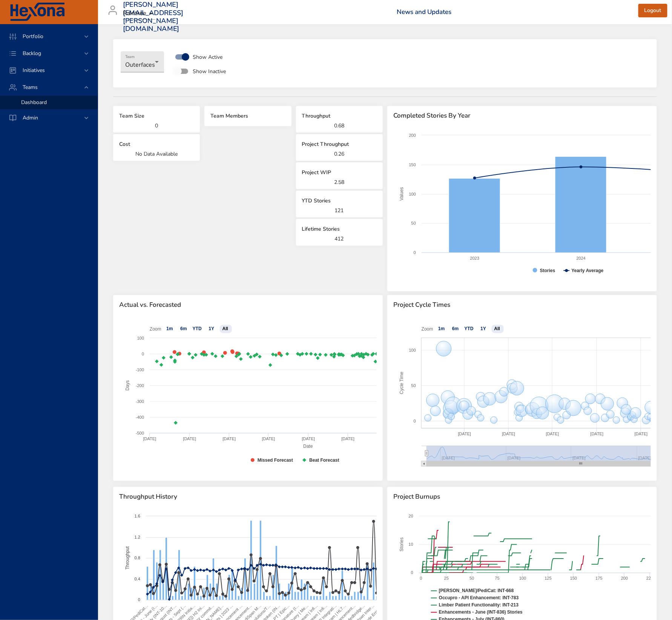  Describe the element at coordinates (411, 516) in the screenshot. I see `text: 20` at that location.